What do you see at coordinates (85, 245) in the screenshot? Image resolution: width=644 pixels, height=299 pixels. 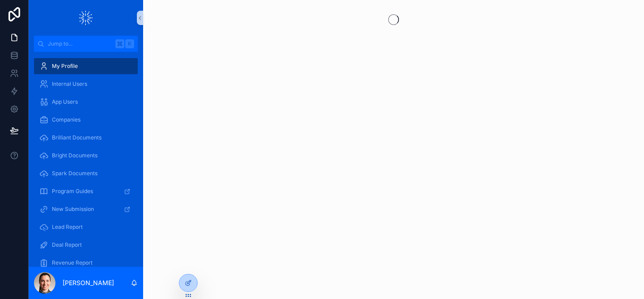 I see `a: Deal Report` at bounding box center [85, 245].